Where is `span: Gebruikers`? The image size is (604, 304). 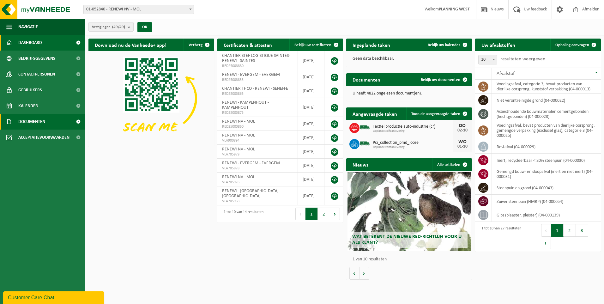 span: Gebruikers is located at coordinates (30, 90).